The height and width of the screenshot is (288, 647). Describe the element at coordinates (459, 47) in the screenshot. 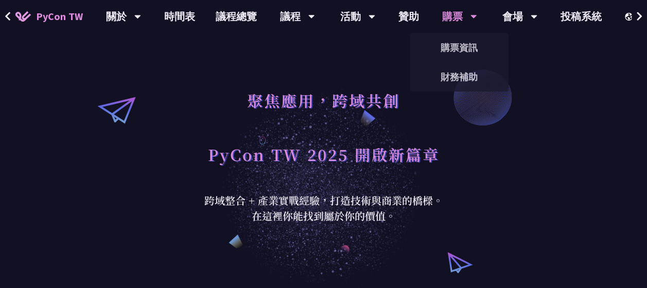

I see `a: 購票資訊` at that location.